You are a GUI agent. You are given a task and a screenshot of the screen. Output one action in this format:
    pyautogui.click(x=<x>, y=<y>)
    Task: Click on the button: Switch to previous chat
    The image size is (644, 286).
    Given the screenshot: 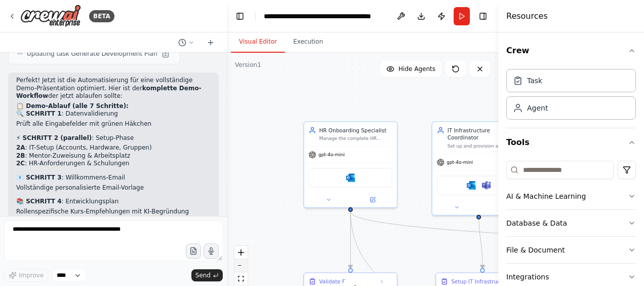 What is the action you would take?
    pyautogui.click(x=186, y=42)
    